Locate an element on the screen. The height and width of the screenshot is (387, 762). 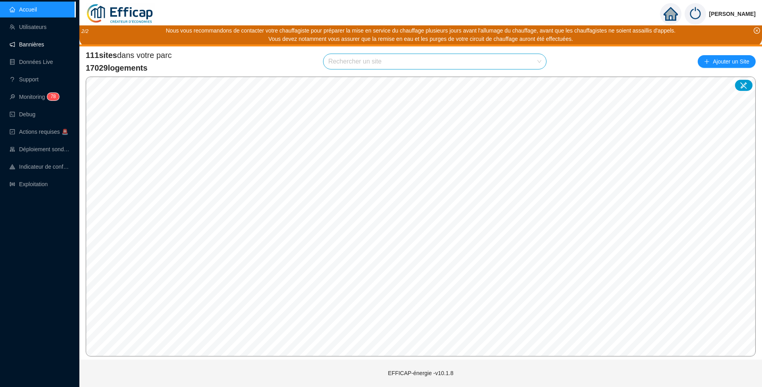
sup: 78 is located at coordinates (53, 97).